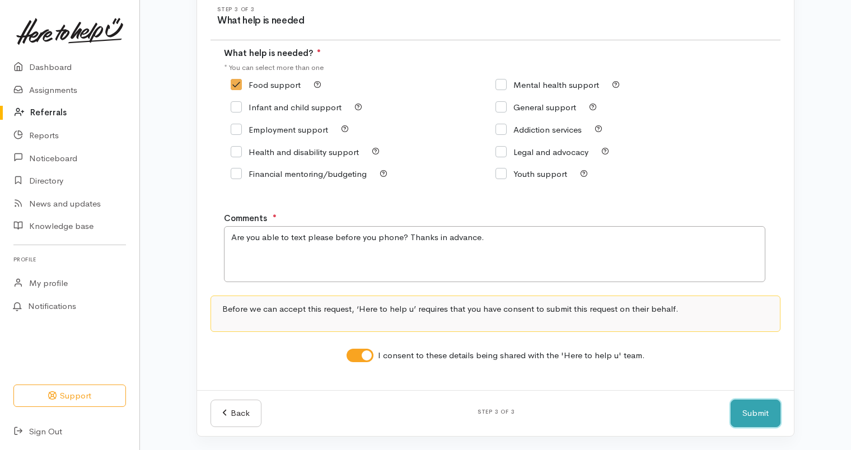 This screenshot has width=851, height=450. What do you see at coordinates (265, 85) in the screenshot?
I see `label: Food support` at bounding box center [265, 85].